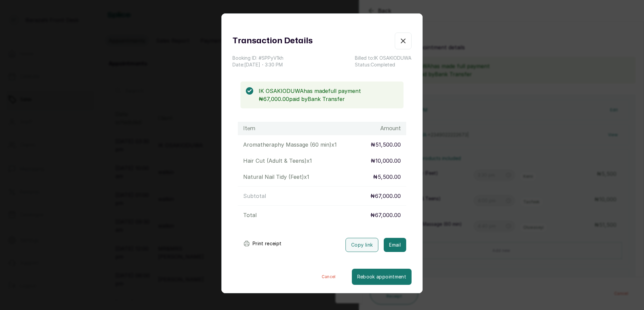 The width and height of the screenshot is (644, 310). Describe the element at coordinates (383, 65) in the screenshot. I see `p: Status: Completed` at that location.